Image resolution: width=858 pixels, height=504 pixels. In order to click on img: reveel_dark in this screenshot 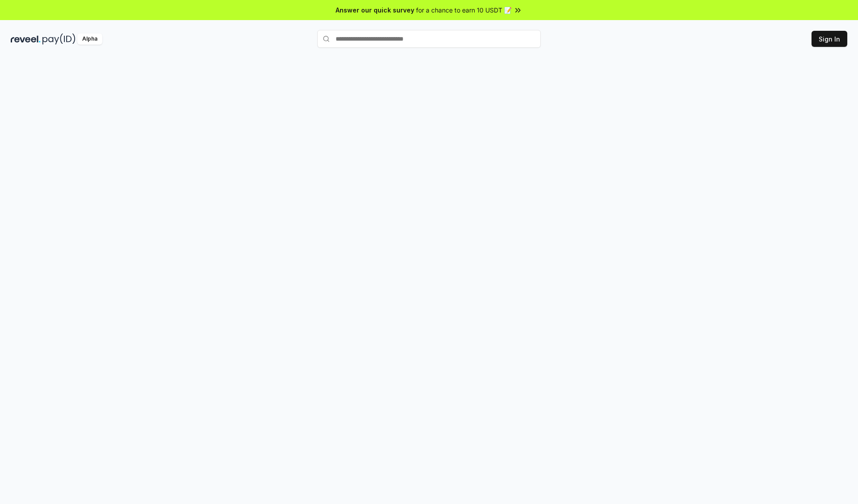, I will do `click(25, 39)`.